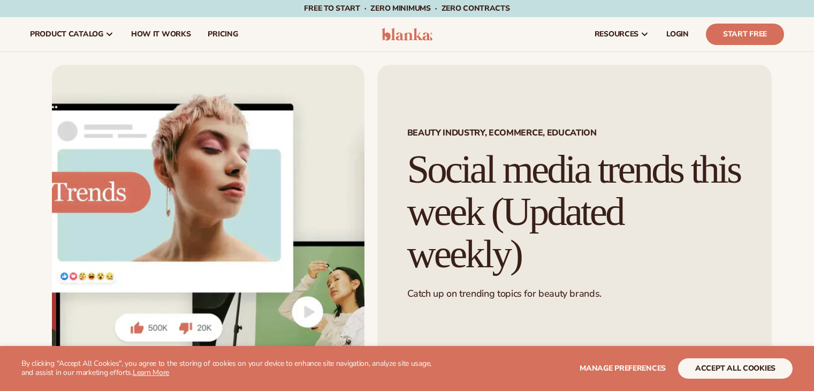 The width and height of the screenshot is (814, 391). I want to click on a: Learn More, so click(151, 372).